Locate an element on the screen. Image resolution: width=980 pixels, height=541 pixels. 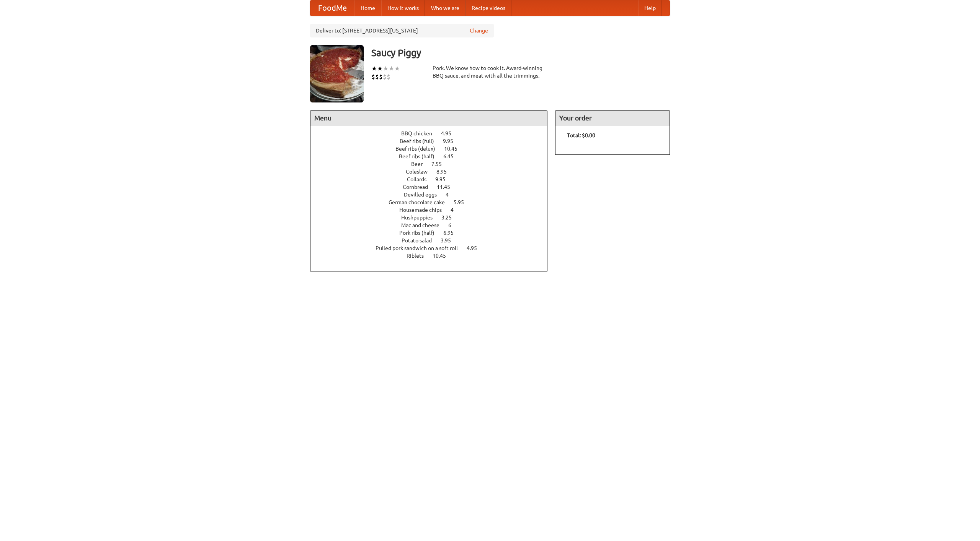
a: Home is located at coordinates (368, 8).